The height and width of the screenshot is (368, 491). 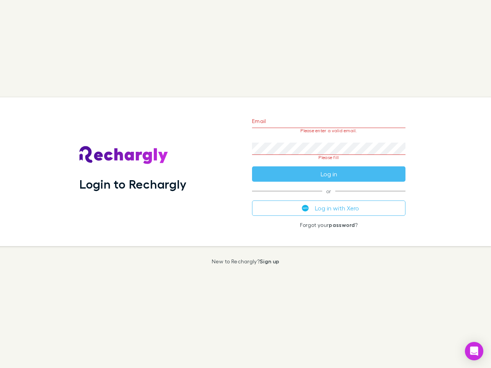 I want to click on p: Please fill, so click(x=328, y=158).